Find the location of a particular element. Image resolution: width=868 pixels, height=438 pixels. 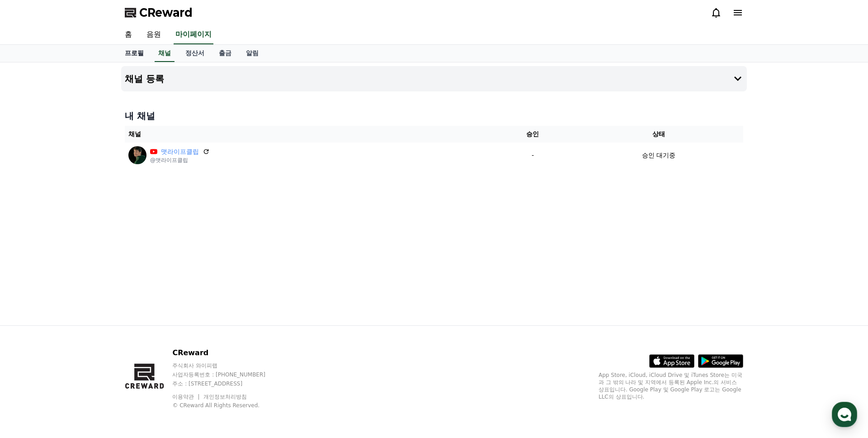

th: 채널 is located at coordinates (308, 134).